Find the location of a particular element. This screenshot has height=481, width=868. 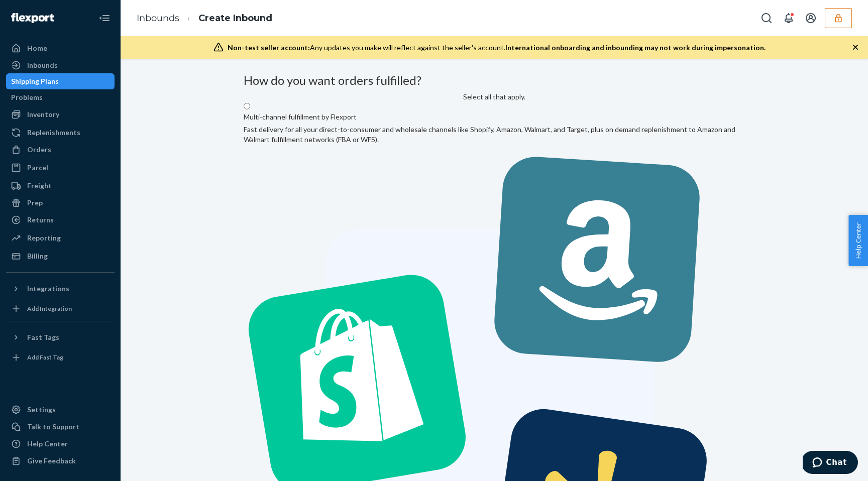

div: Billing is located at coordinates (37, 256).